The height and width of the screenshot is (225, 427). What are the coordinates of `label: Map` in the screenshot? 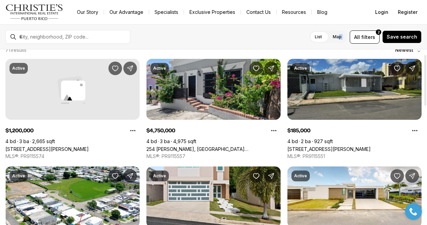 It's located at (337, 37).